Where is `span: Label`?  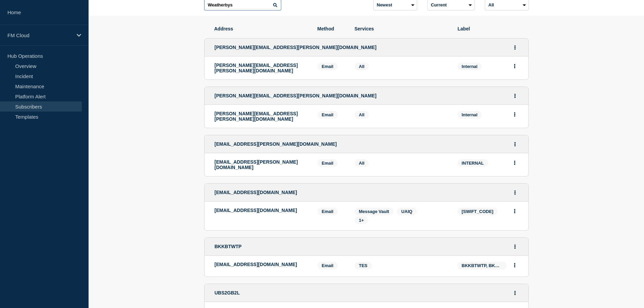 span: Label is located at coordinates (488, 29).